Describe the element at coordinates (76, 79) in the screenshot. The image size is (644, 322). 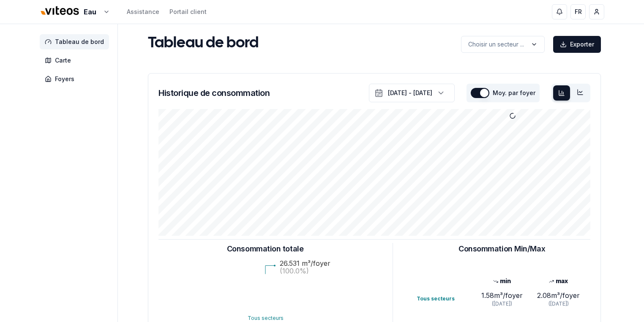
I see `a: Foyers` at that location.